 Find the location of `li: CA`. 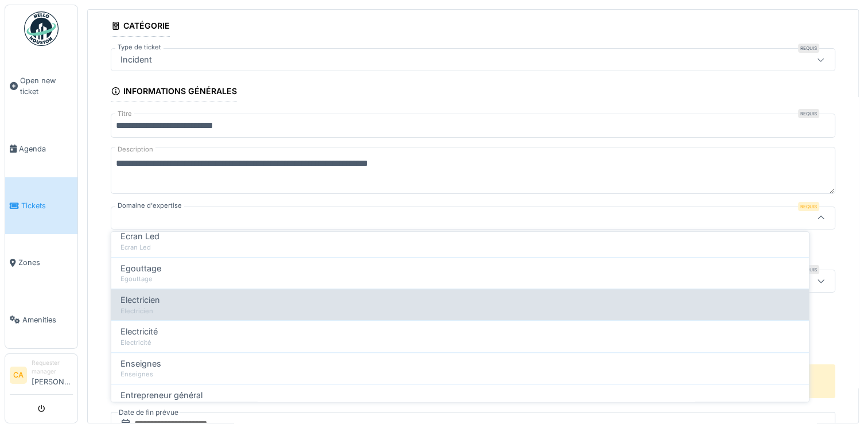

li: CA is located at coordinates (18, 375).